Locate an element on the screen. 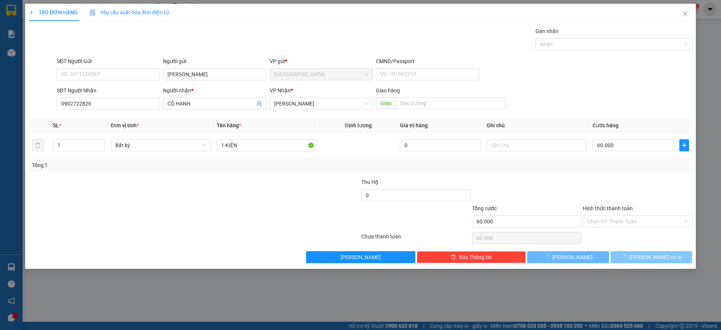 This screenshot has height=330, width=721. div: SĐT Người Gửi is located at coordinates (108, 61).